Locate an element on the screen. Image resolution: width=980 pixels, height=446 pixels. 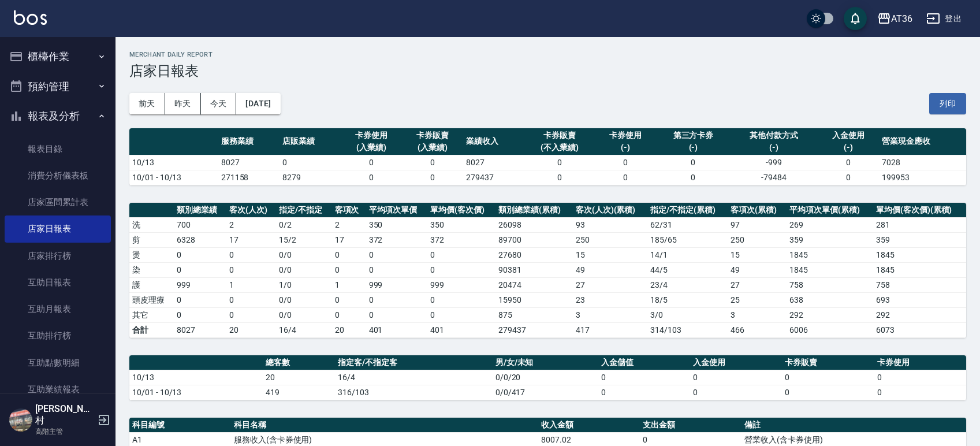
a: 報表目錄 is located at coordinates (58, 149).